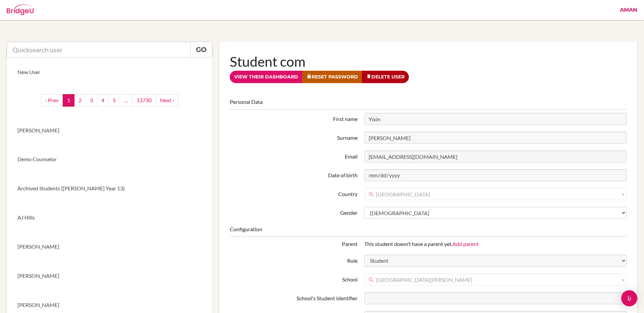 The width and height of the screenshot is (644, 313). What do you see at coordinates (294, 212) in the screenshot?
I see `label: Gender` at bounding box center [294, 212].